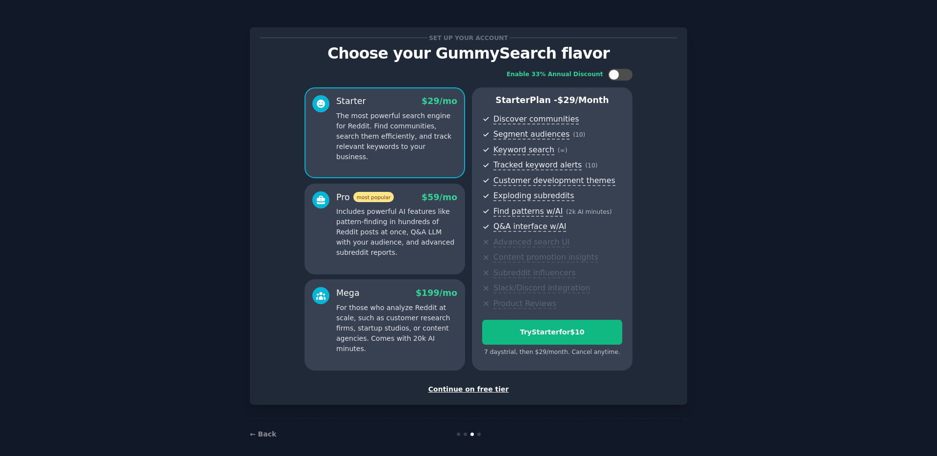 This screenshot has height=456, width=937. Describe the element at coordinates (589, 212) in the screenshot. I see `span: ( 2k AI minutes )` at that location.